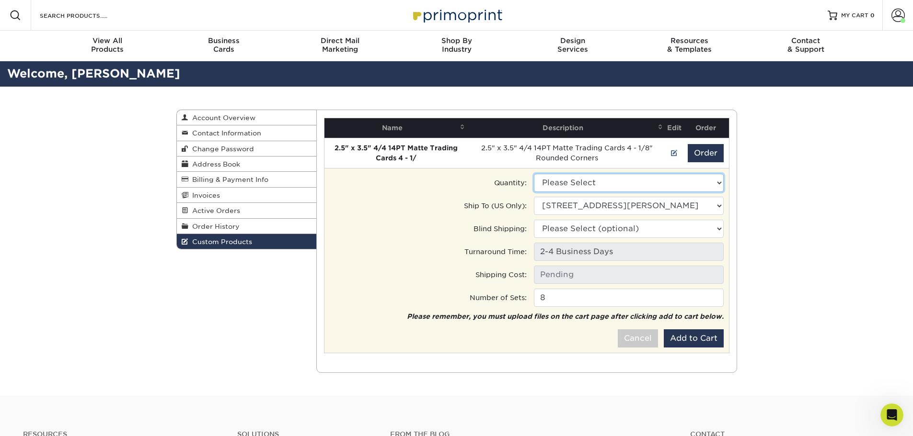 This screenshot has width=913, height=436. I want to click on th: Edit, so click(674, 128).